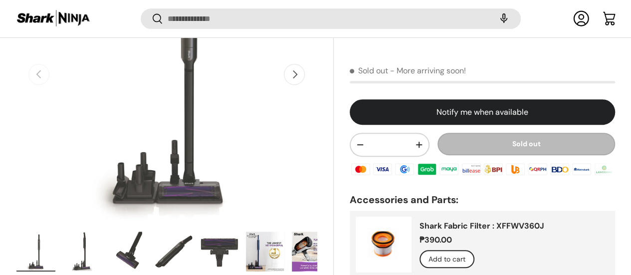  I want to click on a: Shark Fabric Filter : XFFWV360J, so click(482, 225).